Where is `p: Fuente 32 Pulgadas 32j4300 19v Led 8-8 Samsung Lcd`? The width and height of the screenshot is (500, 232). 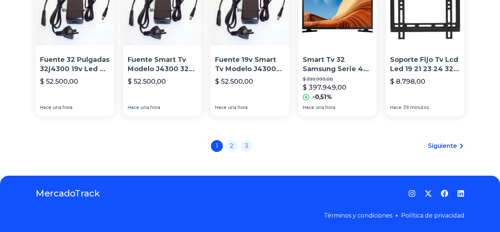
p: Fuente 32 Pulgadas 32j4300 19v Led 8-8 Samsung Lcd is located at coordinates (75, 64).